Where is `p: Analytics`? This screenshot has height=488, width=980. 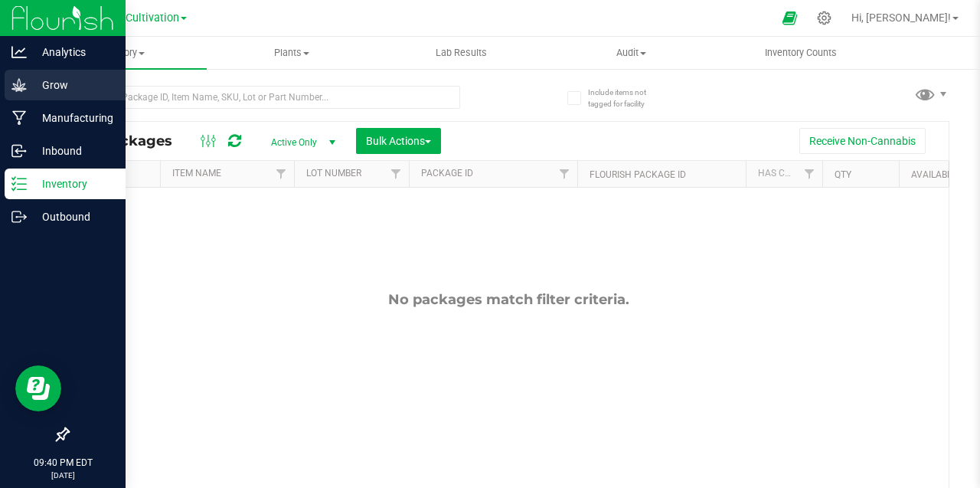 p: Analytics is located at coordinates (73, 52).